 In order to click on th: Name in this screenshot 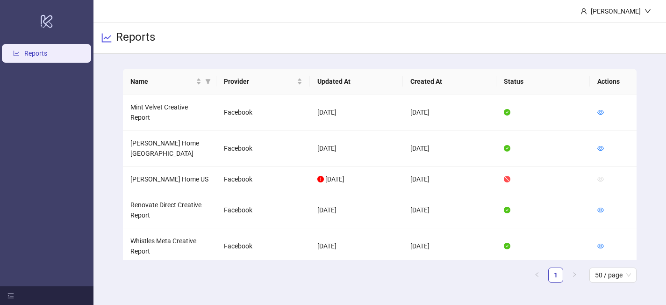, I will do `click(170, 81)`.